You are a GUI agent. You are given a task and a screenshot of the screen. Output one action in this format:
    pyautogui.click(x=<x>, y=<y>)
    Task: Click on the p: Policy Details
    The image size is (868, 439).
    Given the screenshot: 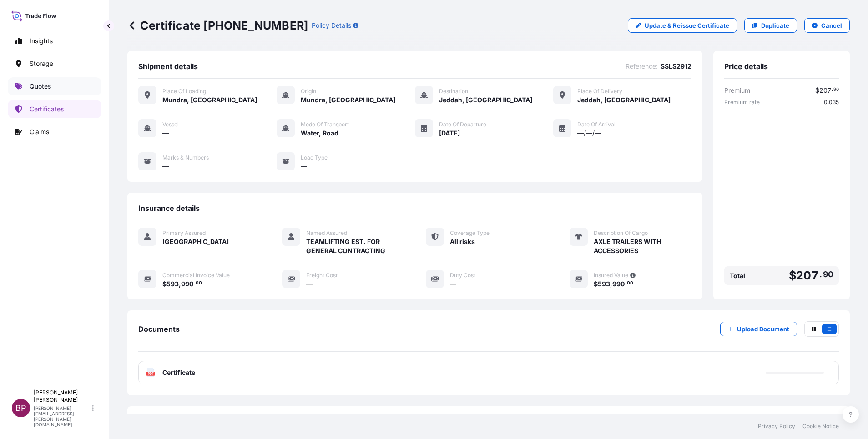 What is the action you would take?
    pyautogui.click(x=331, y=26)
    